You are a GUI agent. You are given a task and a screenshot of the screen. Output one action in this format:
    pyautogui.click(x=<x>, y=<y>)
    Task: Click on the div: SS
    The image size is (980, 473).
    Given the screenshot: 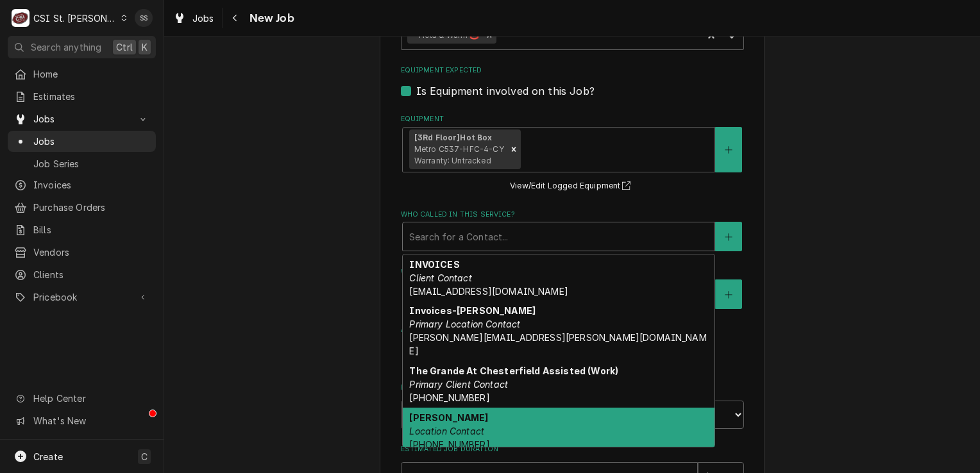 What is the action you would take?
    pyautogui.click(x=144, y=18)
    